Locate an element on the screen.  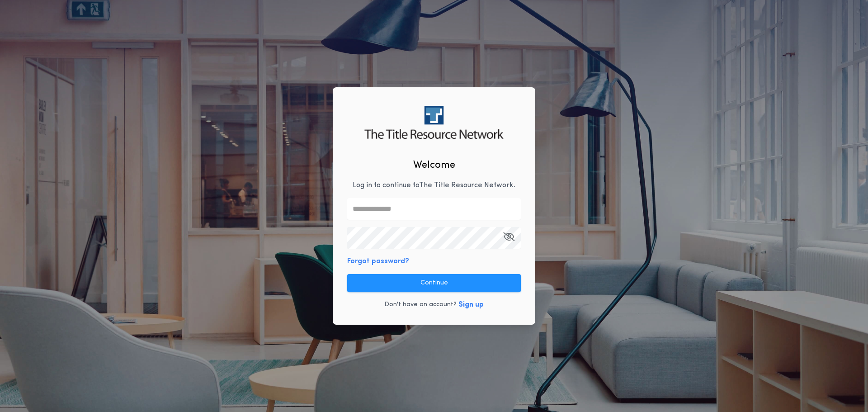
p: Log in to continue to The Title Resource Network . is located at coordinates (434, 186).